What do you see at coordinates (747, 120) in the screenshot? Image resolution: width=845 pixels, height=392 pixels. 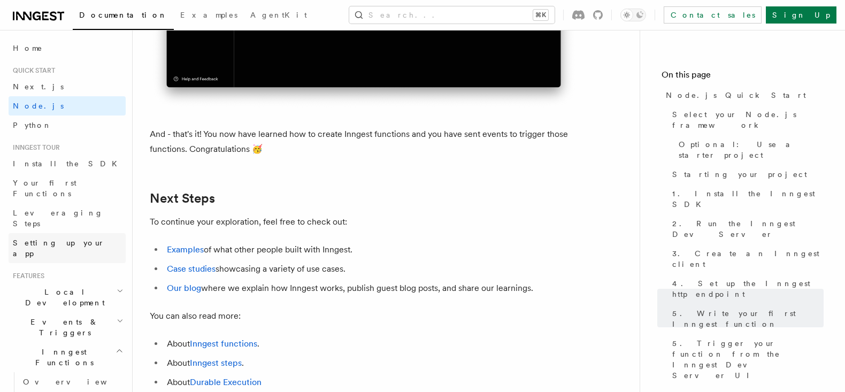 I see `span: Select your Node.js framework` at bounding box center [747, 120].